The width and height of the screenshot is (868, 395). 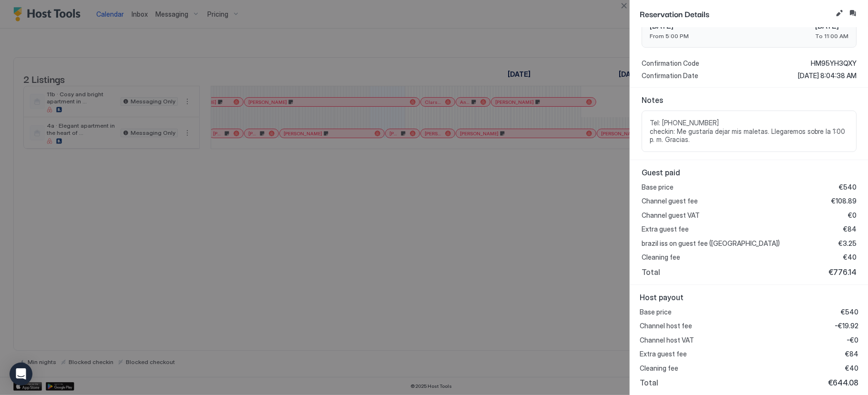 What do you see at coordinates (852, 340) in the screenshot?
I see `span: -€0` at bounding box center [852, 340].